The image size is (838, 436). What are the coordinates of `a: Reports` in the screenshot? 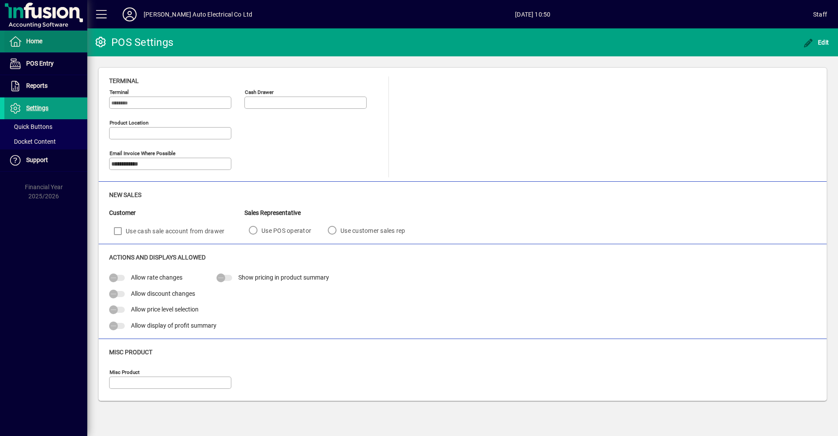 It's located at (46, 86).